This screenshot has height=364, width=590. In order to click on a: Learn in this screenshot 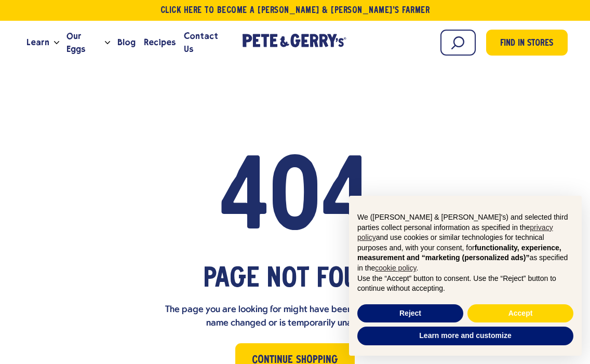, I will do `click(38, 42)`.